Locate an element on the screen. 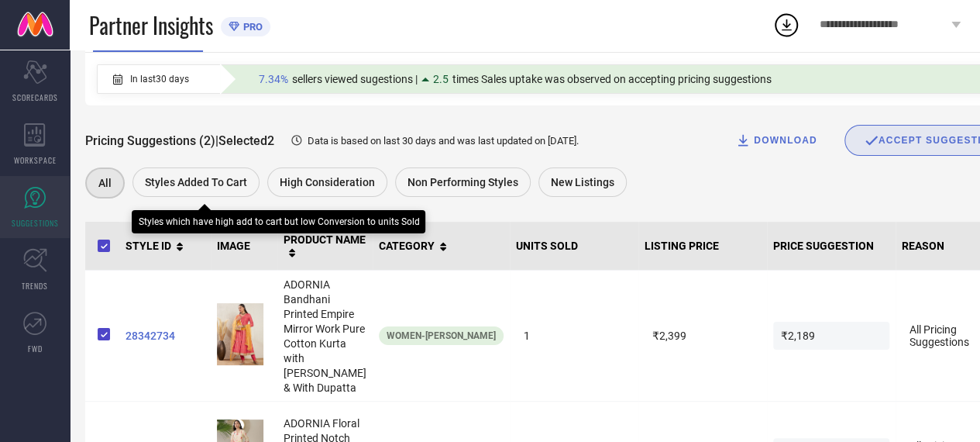 The width and height of the screenshot is (980, 442). span: FWD is located at coordinates (35, 348).